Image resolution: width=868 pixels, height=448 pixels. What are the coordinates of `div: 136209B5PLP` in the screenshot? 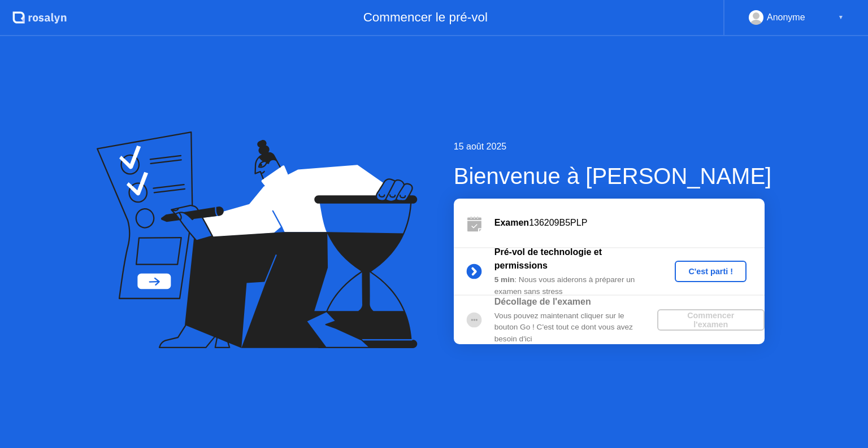 It's located at (630, 223).